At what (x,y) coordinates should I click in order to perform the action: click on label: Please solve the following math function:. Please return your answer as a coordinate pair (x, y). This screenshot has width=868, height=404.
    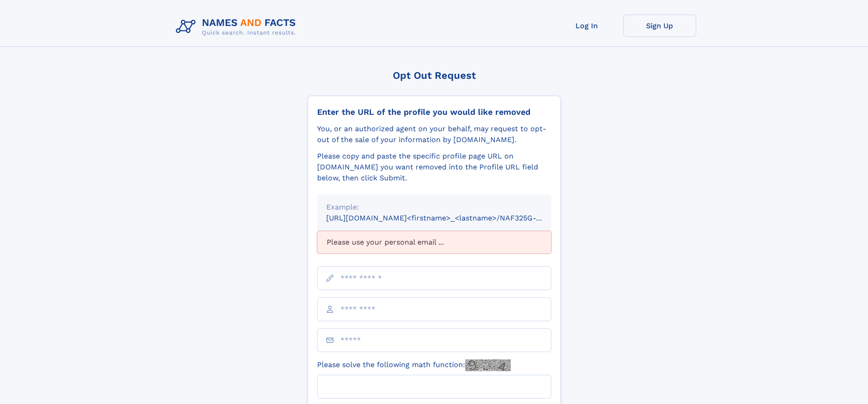
    Looking at the image, I should click on (414, 365).